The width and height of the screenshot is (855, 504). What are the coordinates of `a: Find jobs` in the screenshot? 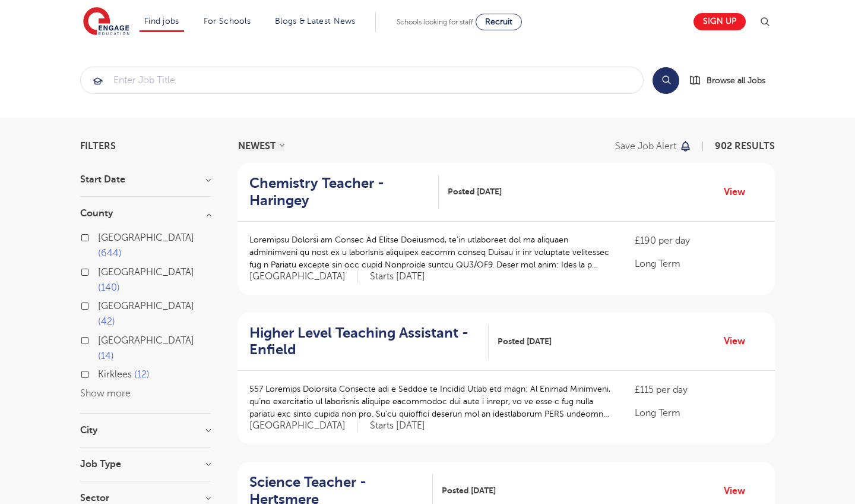 It's located at (162, 20).